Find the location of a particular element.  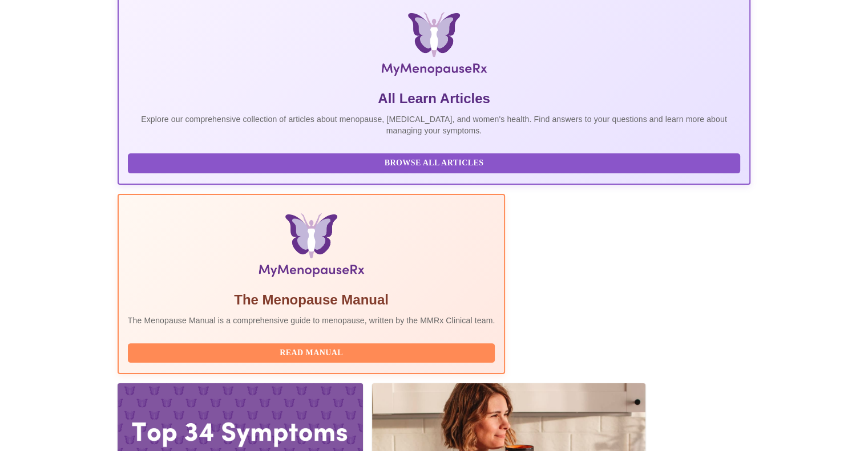

button: Browse All Articles is located at coordinates (434, 163).